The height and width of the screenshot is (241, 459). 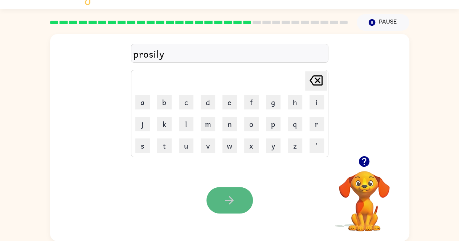 I want to click on button: o, so click(x=252, y=124).